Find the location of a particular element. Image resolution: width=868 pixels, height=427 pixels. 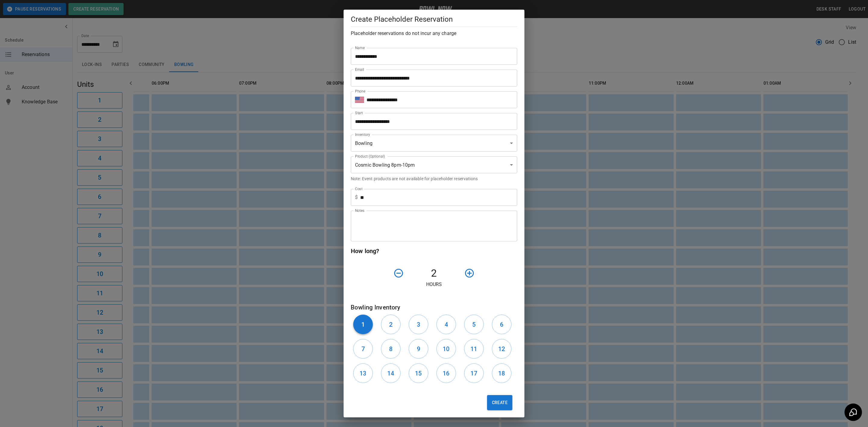

p: Hours is located at coordinates (434, 285).